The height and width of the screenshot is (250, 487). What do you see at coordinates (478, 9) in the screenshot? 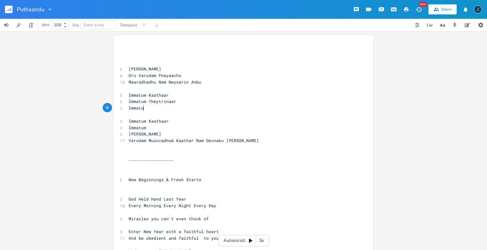
I see `div: jerishsd` at bounding box center [478, 9].